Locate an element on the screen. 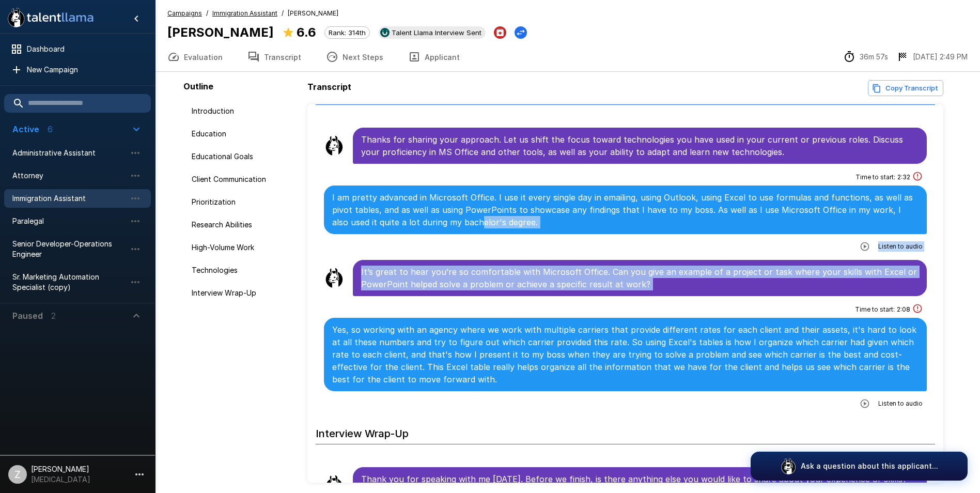  button: Transcript is located at coordinates (274, 57).